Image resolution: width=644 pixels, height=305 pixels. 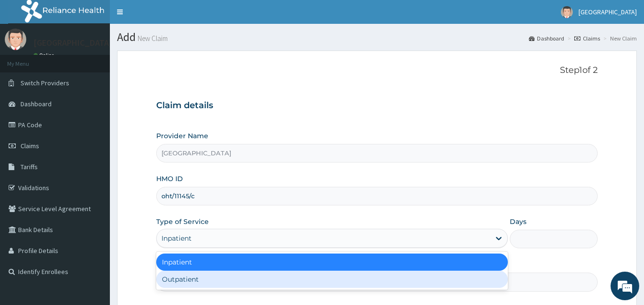 What do you see at coordinates (376, 71) in the screenshot?
I see `p: Step 1 of 2` at bounding box center [376, 71].